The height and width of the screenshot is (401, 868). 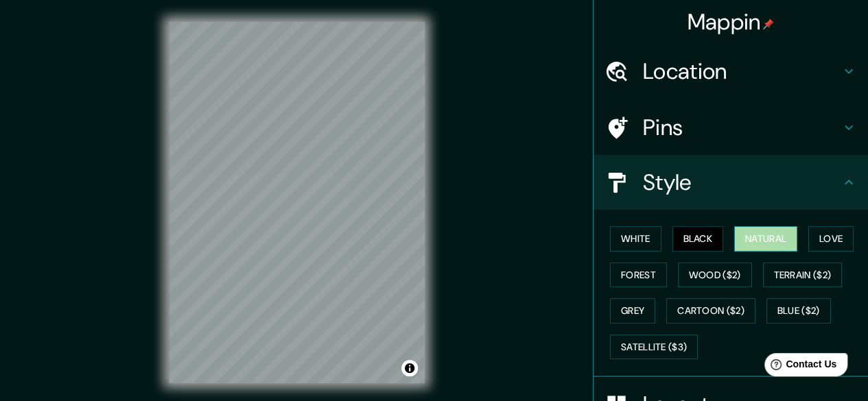 What do you see at coordinates (711, 311) in the screenshot?
I see `button: Cartoon ($2)` at bounding box center [711, 311].